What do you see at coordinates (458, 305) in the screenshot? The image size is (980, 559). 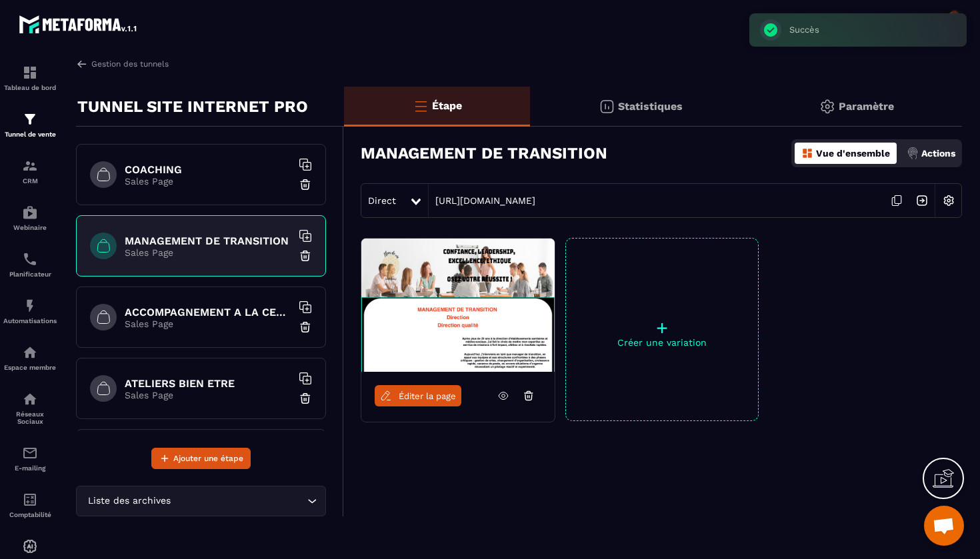 I see `img: image` at bounding box center [458, 305].